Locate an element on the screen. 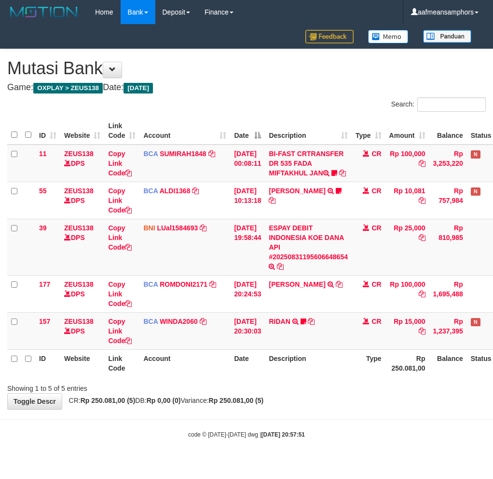 The image size is (493, 479). th: Amount: activate to sort column ascending is located at coordinates (407, 131).